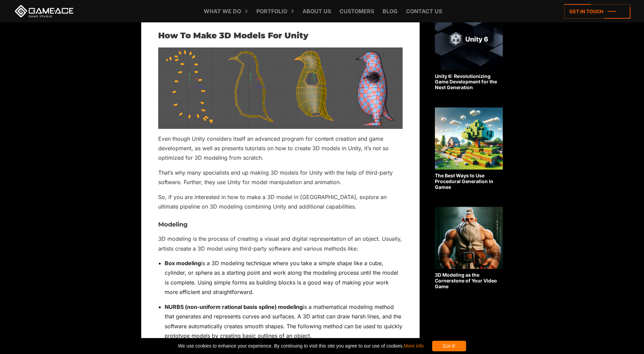 This screenshot has height=354, width=644. Describe the element at coordinates (283, 278) in the screenshot. I see `p: is a 3D modeling technique where you take a simple shape like a cube, cylinder, or sphere as a st...` at that location.